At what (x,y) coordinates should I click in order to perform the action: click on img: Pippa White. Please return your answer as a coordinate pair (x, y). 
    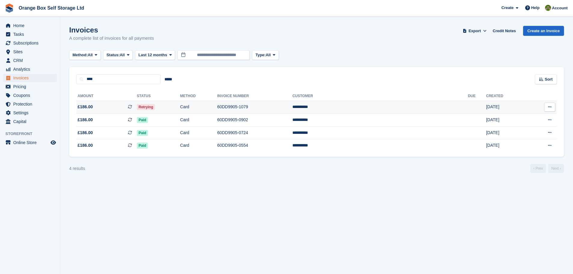
    Looking at the image, I should click on (548, 8).